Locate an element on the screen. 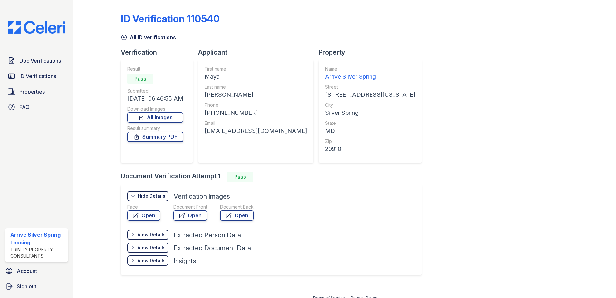 The image size is (616, 298). a: Sign out is located at coordinates (36, 286).